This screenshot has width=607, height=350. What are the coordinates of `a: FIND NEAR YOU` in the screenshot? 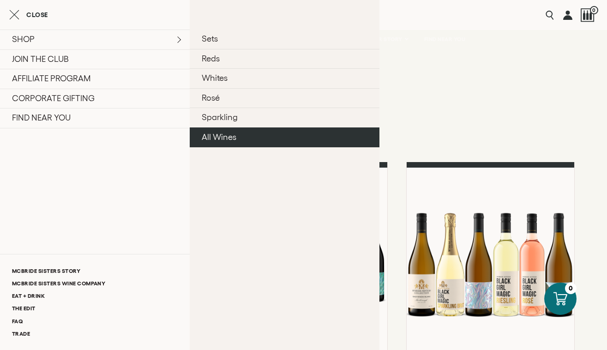 It's located at (445, 39).